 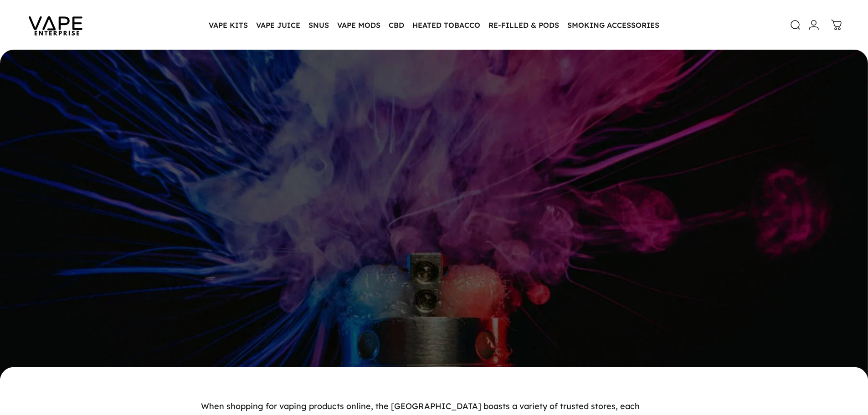 I want to click on img: Vape Enterprise, so click(x=56, y=25).